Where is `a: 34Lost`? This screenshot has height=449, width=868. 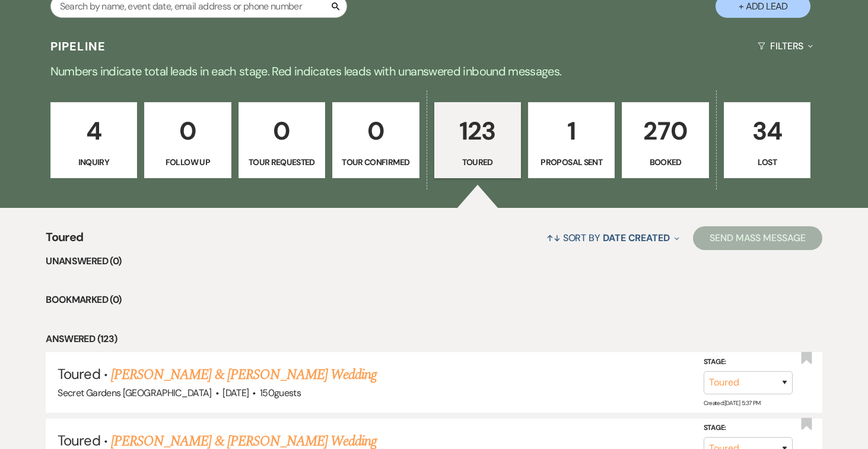 a: 34Lost is located at coordinates (767, 140).